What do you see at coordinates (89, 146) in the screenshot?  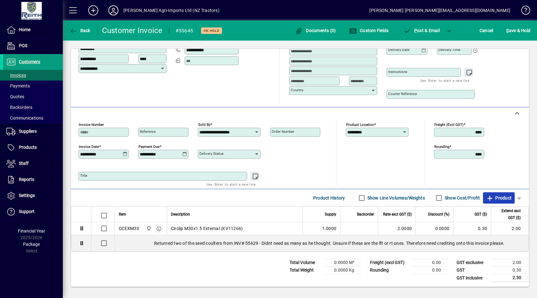 I see `mat-label: Invoice date` at bounding box center [89, 146].